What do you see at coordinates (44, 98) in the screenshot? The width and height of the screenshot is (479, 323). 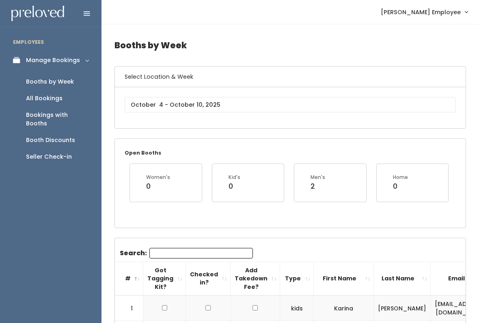 I see `div: All Bookings` at bounding box center [44, 98].